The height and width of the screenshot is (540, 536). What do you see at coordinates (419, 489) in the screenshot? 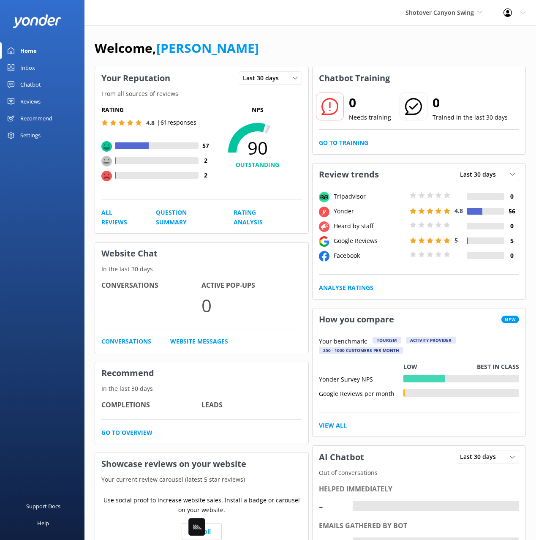
I see `div: Helped immediately` at bounding box center [419, 489].